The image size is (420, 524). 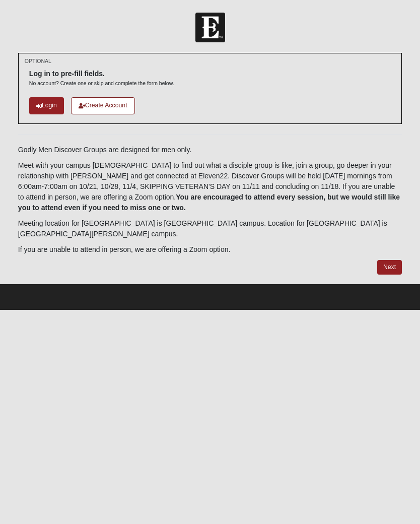 I want to click on a: Create Account, so click(x=103, y=105).